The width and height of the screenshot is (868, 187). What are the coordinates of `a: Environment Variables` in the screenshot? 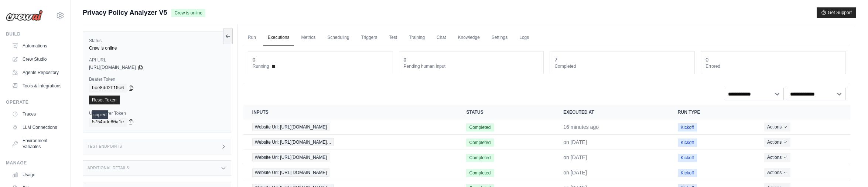 It's located at (37, 143).